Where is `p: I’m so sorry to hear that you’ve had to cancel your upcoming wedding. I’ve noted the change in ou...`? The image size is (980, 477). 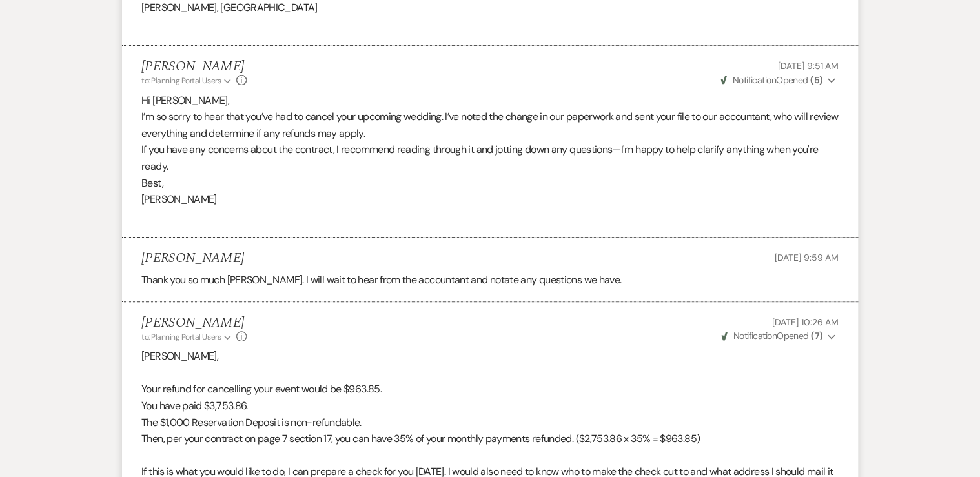 p: I’m so sorry to hear that you’ve had to cancel your upcoming wedding. I’ve noted the change in ou... is located at coordinates (490, 124).